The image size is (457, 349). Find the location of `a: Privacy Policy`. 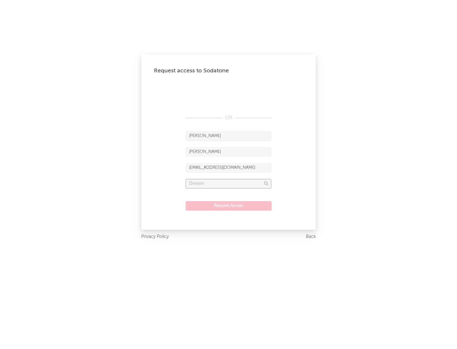

a: Privacy Policy is located at coordinates (155, 237).